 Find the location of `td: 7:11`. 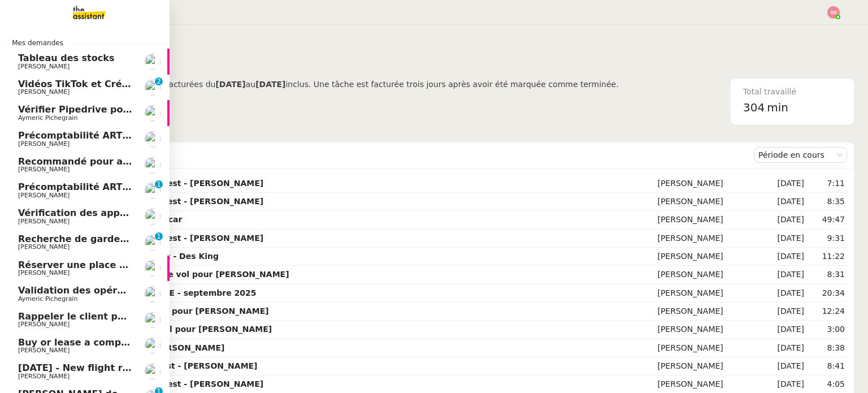

td: 7:11 is located at coordinates (827, 184).